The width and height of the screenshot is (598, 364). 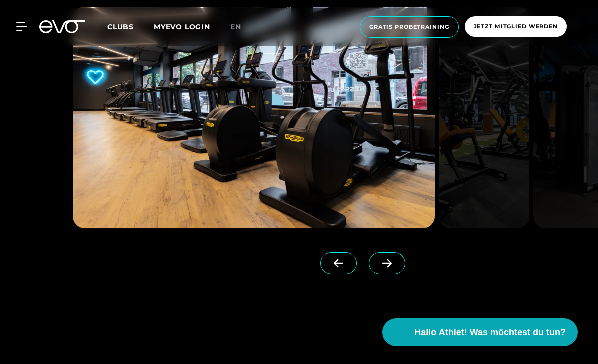 What do you see at coordinates (480, 332) in the screenshot?
I see `button: Hallo Athlet! Was möchtest du tun?` at bounding box center [480, 332].